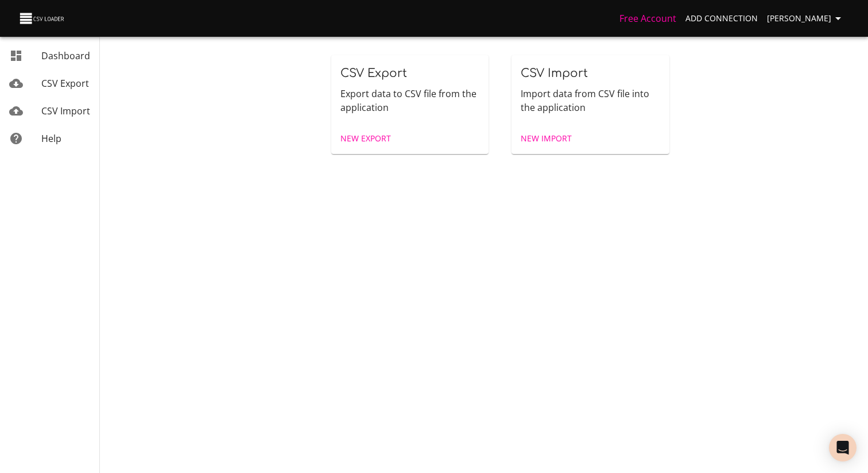 Image resolution: width=868 pixels, height=473 pixels. Describe the element at coordinates (721, 18) in the screenshot. I see `a: Add Connection` at that location.